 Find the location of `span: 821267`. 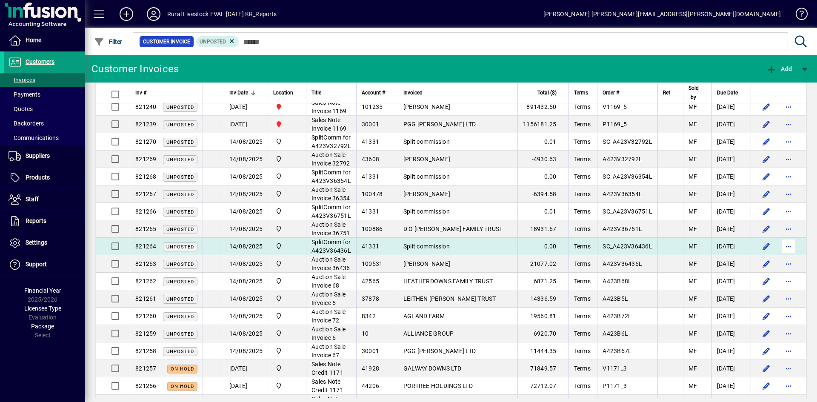

span: 821267 is located at coordinates (146, 194).